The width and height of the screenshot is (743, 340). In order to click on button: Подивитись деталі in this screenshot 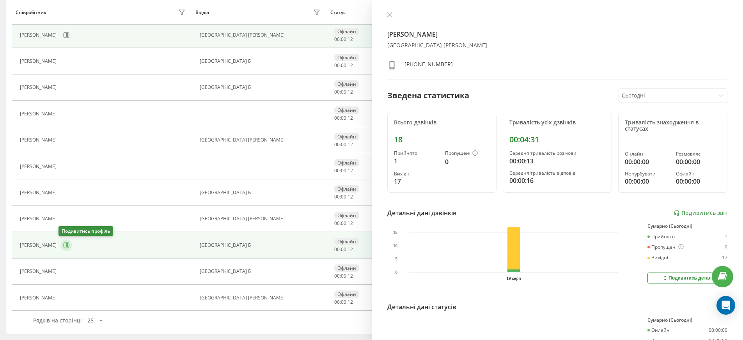, I will do `click(687, 278)`.